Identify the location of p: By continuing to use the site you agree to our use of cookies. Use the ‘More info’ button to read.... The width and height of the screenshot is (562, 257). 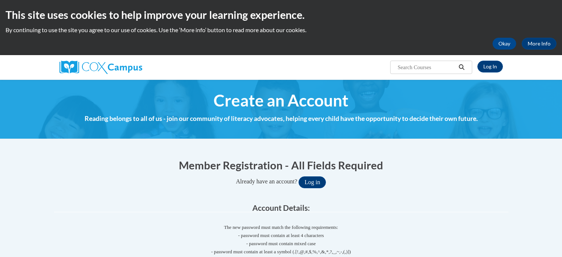
(281, 30).